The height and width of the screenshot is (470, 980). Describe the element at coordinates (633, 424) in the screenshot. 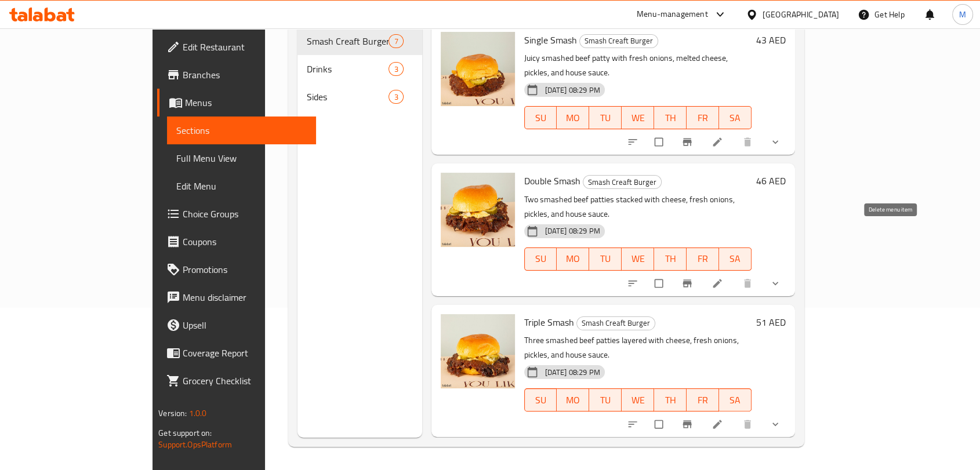

I see `button: sort-choices` at that location.